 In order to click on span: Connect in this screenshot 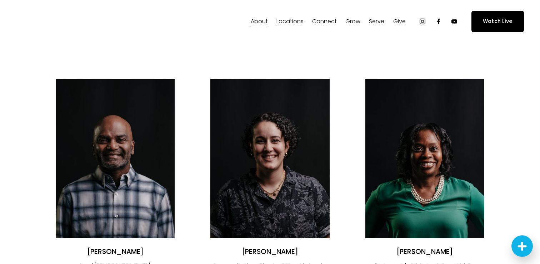, I will do `click(324, 21)`.